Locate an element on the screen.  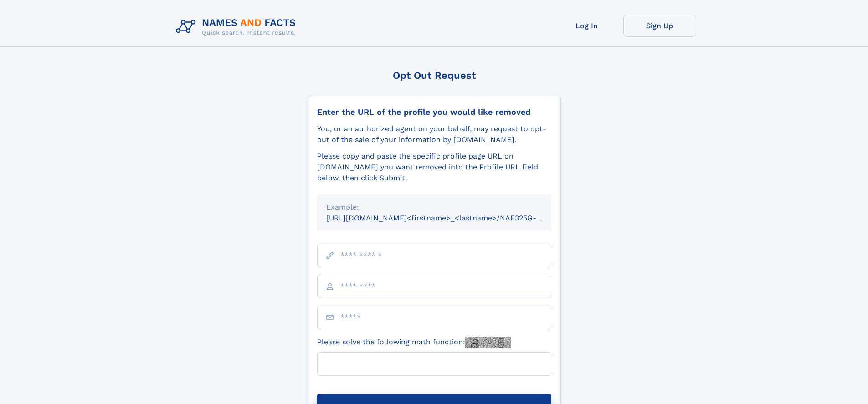
div: Enter the URL of the profile you would like removed is located at coordinates (434, 112).